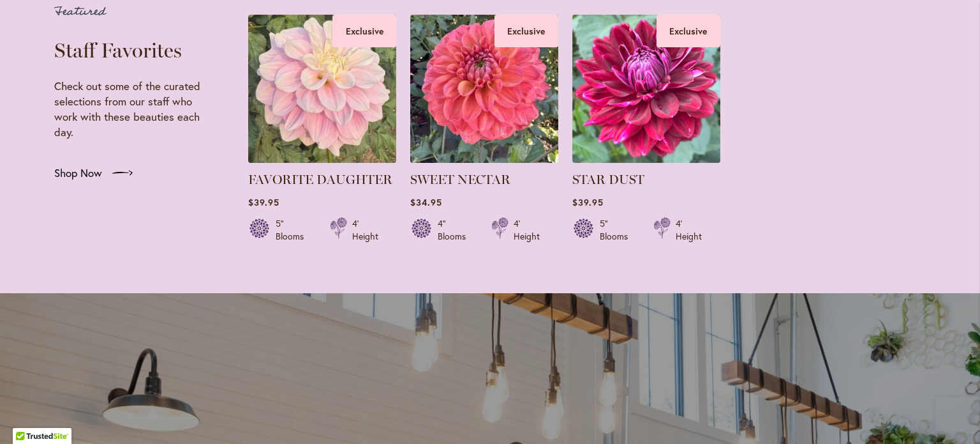  What do you see at coordinates (131, 12) in the screenshot?
I see `p: Featured` at bounding box center [131, 12].